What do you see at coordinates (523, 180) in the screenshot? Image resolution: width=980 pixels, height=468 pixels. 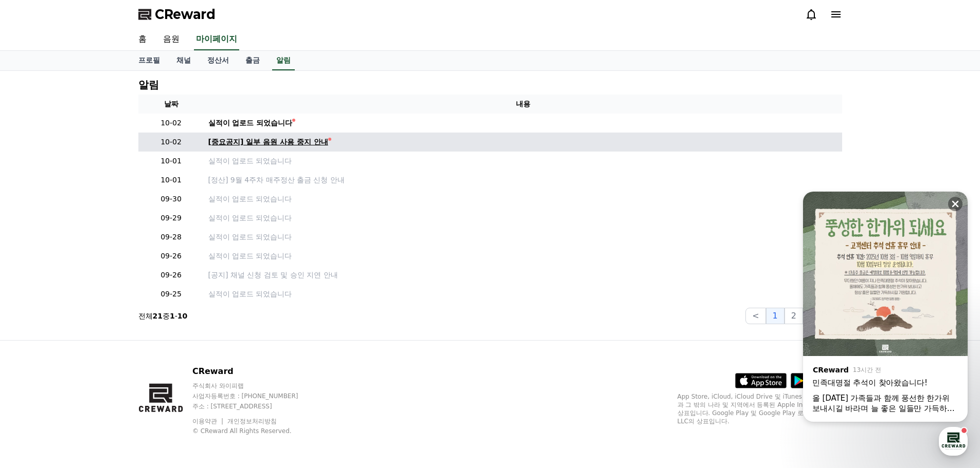 I see `p: [정산] 9월 4주차 매주정산 출금 신청 안내` at bounding box center [523, 180].